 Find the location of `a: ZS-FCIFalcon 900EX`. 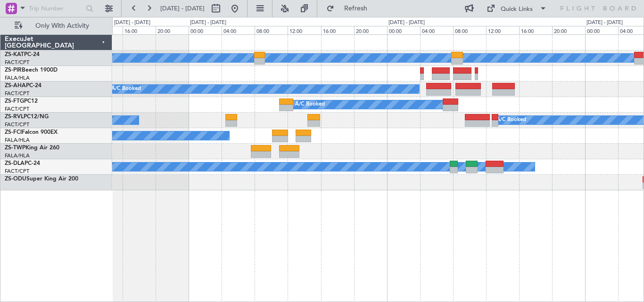

a: ZS-FCIFalcon 900EX is located at coordinates (31, 133).